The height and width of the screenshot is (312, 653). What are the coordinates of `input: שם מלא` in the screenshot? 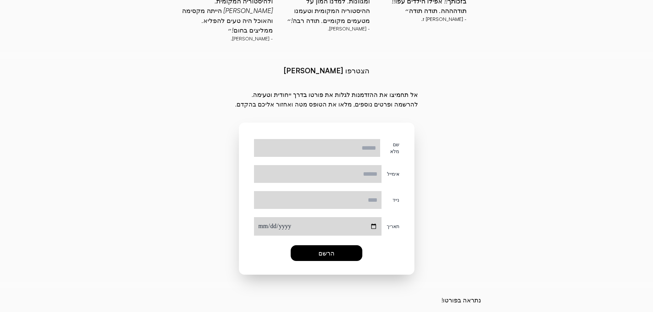 It's located at (317, 148).